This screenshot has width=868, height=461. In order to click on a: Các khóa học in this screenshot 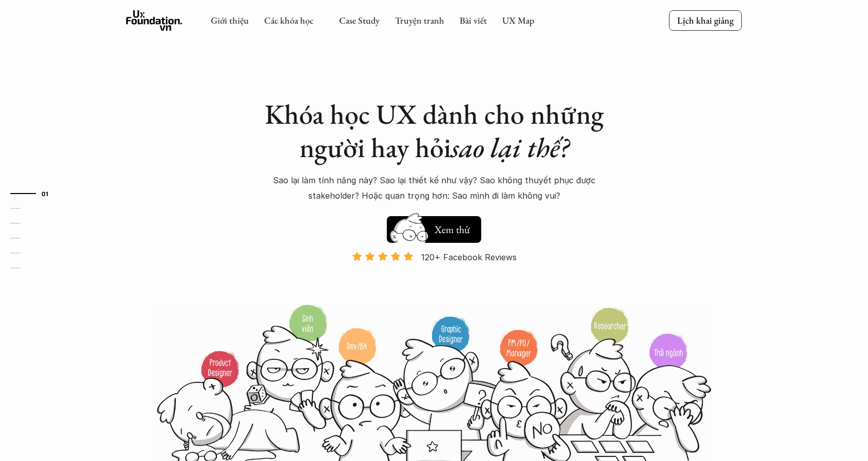, I will do `click(289, 20)`.